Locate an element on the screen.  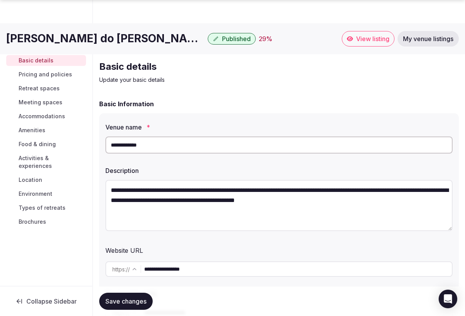
a: My venue listings is located at coordinates (428, 39).